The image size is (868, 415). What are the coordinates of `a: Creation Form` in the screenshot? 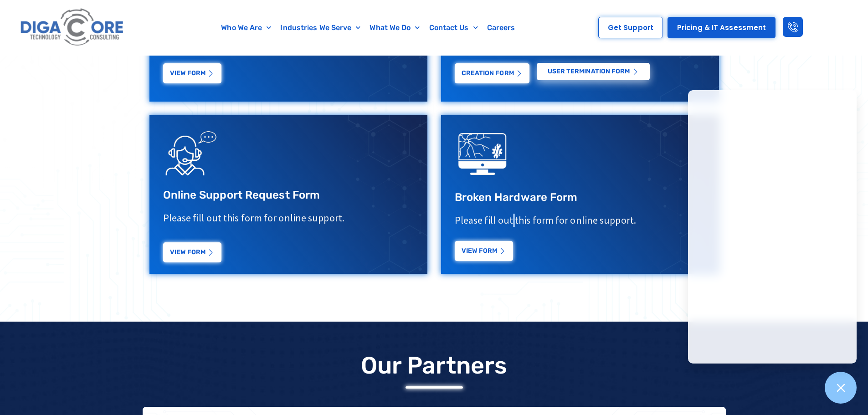 It's located at (492, 74).